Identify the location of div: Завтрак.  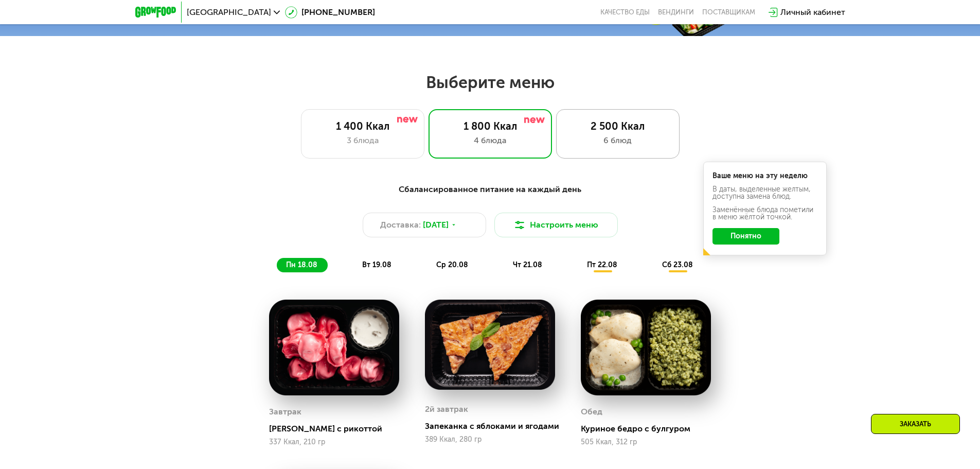
(285, 412).